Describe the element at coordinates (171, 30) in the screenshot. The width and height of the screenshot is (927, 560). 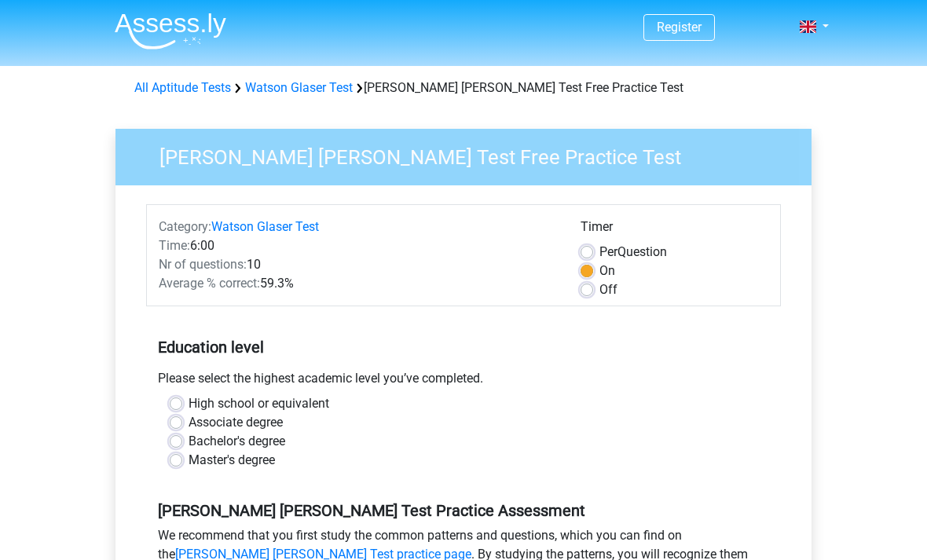
I see `img: Assessly` at that location.